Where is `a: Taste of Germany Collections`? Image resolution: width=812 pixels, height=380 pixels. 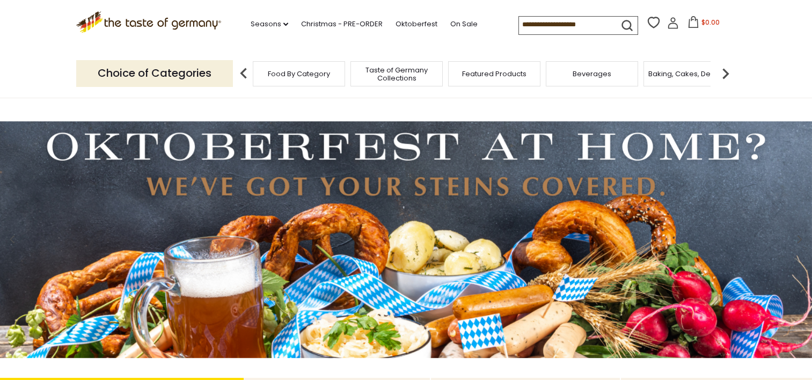
a: Taste of Germany Collections is located at coordinates (396, 74).